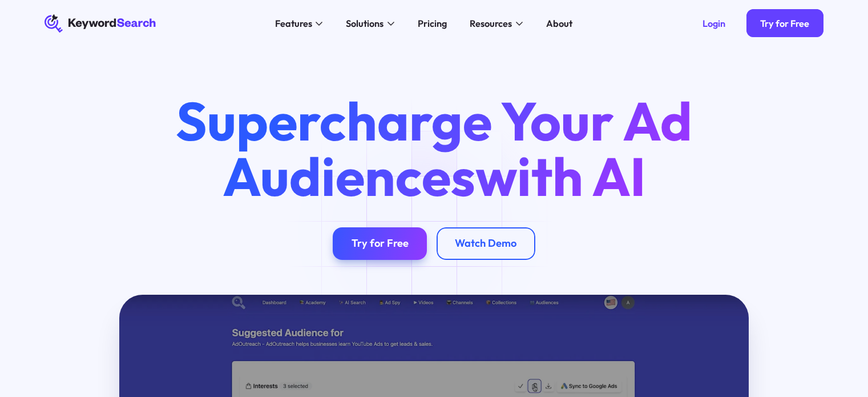 The width and height of the screenshot is (868, 397). Describe the element at coordinates (560, 176) in the screenshot. I see `span: with AI` at that location.